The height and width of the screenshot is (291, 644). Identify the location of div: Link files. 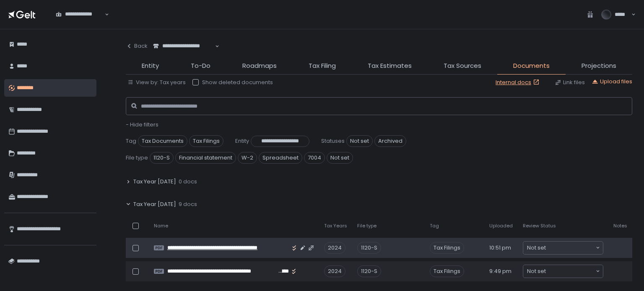
(570, 82).